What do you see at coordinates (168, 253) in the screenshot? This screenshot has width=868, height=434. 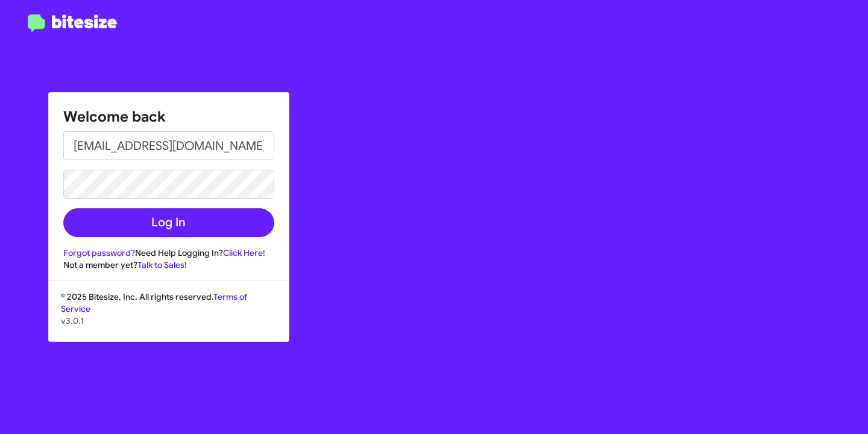 I see `div: Need Help Logging In?` at bounding box center [168, 253].